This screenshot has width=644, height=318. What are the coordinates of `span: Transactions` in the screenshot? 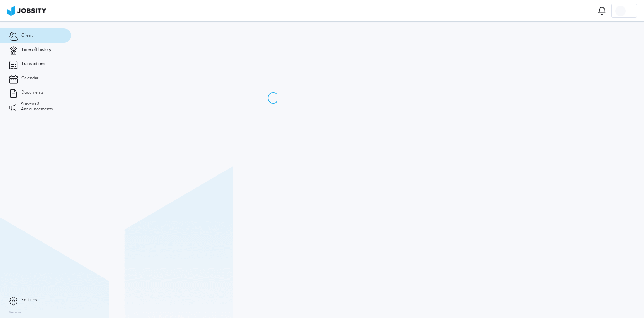 It's located at (33, 64).